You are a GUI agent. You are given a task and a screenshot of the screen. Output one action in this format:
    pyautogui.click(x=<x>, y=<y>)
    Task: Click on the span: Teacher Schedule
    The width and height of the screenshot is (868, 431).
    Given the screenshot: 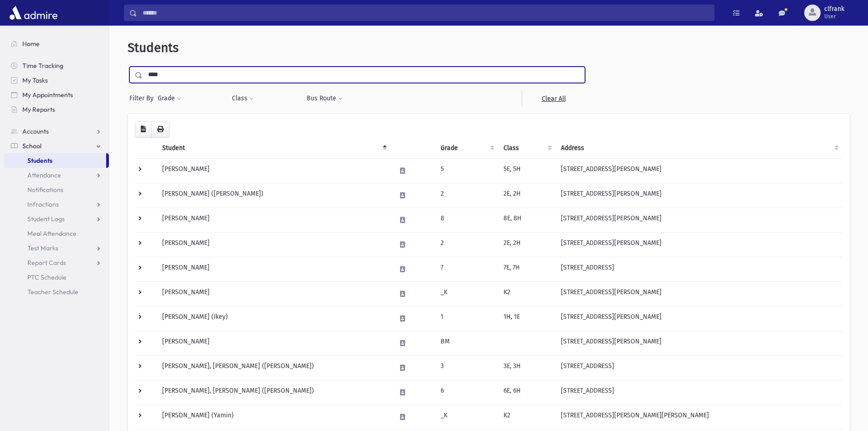 What is the action you would take?
    pyautogui.click(x=53, y=292)
    